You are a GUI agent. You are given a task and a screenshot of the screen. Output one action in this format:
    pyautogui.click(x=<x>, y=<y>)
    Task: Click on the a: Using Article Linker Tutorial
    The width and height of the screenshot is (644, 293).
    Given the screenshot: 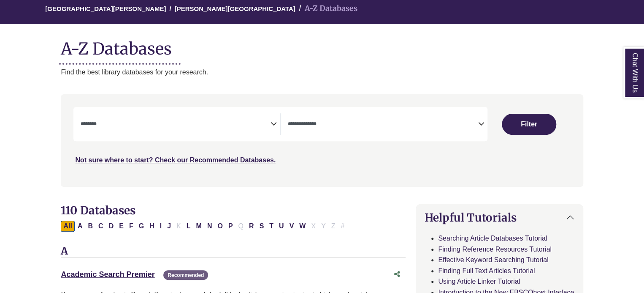 What is the action you would take?
    pyautogui.click(x=479, y=281)
    